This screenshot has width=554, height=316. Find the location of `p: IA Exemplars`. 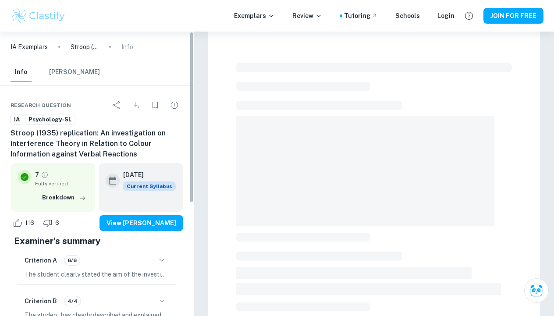

p: IA Exemplars is located at coordinates (29, 47).